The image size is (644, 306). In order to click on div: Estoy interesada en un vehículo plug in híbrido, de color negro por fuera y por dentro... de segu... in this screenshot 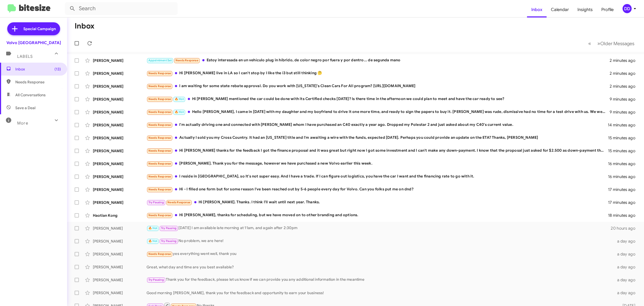, I will do `click(378, 60)`.